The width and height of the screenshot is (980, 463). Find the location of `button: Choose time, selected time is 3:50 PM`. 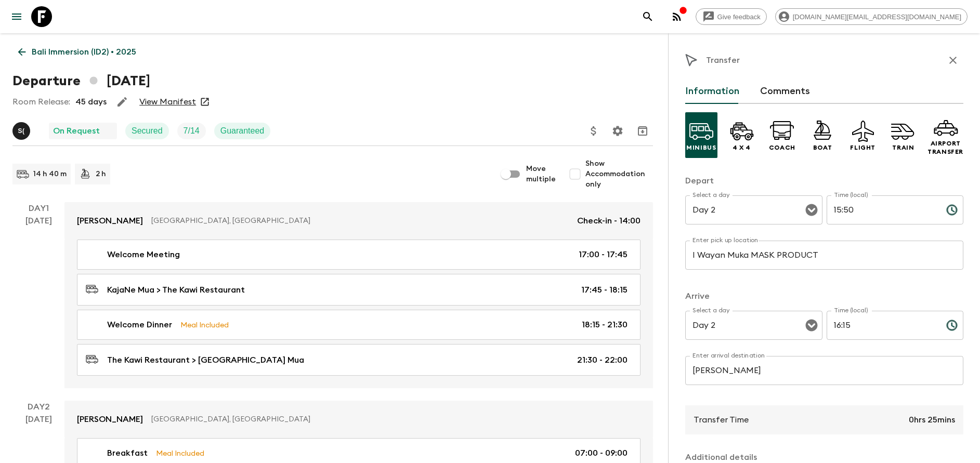

button: Choose time, selected time is 3:50 PM is located at coordinates (952, 210).